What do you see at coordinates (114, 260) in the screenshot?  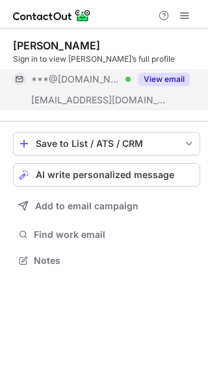 I see `span: Notes` at bounding box center [114, 260].